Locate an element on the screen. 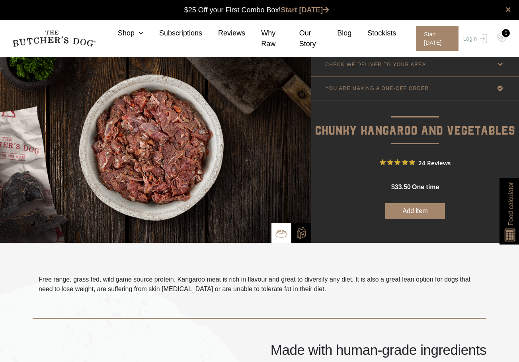 The image size is (519, 362). span: 33.50 is located at coordinates (402, 187).